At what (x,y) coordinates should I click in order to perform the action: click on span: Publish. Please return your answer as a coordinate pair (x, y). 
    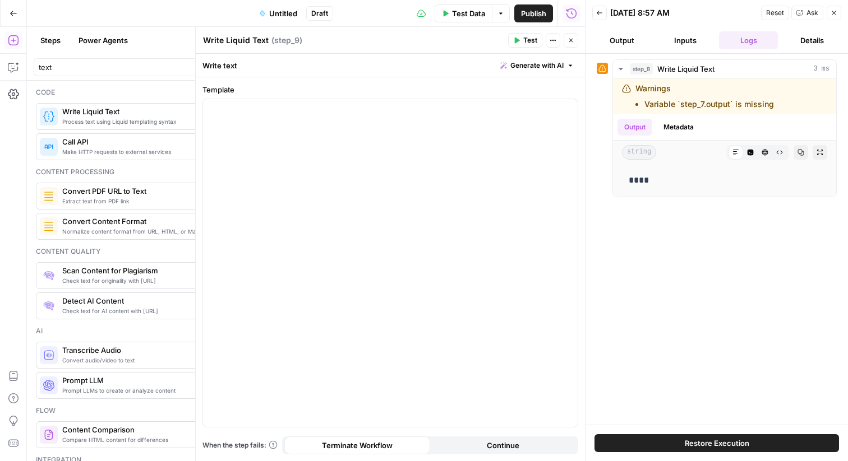
    Looking at the image, I should click on (533, 13).